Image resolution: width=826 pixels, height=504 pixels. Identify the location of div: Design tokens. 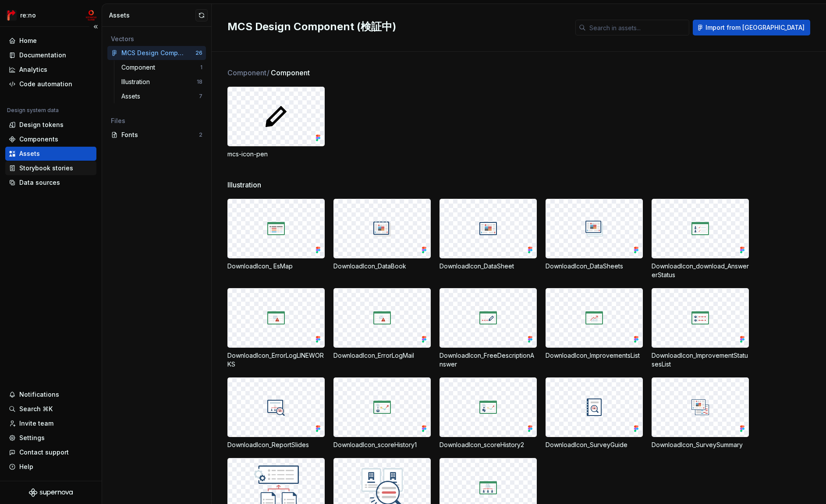
(41, 125).